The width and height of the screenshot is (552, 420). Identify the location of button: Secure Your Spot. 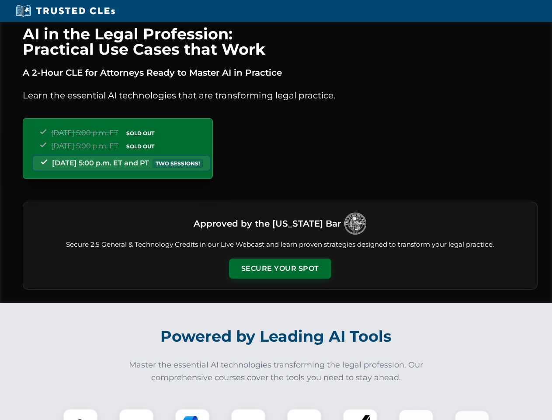
(280, 268).